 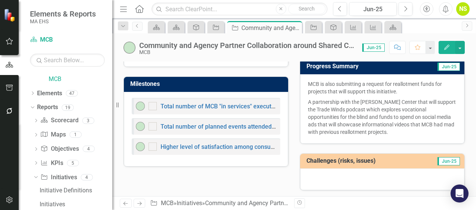 What do you see at coordinates (247, 52) in the screenshot?
I see `div: MCB` at bounding box center [247, 52].